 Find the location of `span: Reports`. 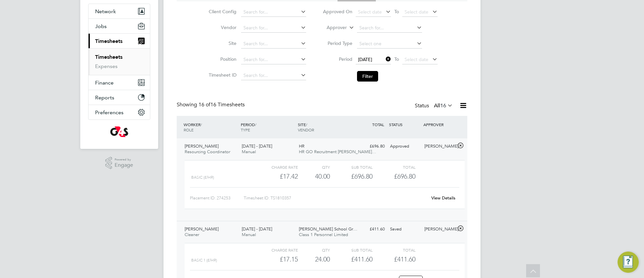

span: Reports is located at coordinates (105, 97).